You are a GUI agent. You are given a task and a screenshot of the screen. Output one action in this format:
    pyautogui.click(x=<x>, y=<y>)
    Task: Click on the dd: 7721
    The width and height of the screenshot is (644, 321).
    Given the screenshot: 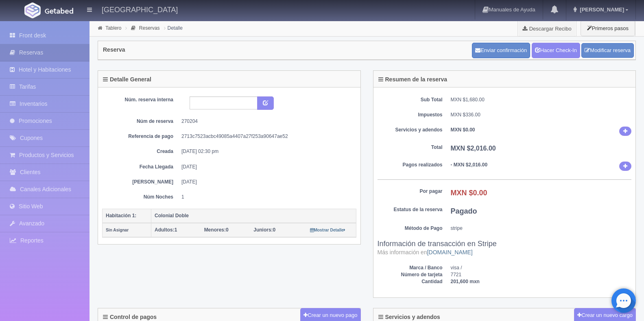 What is the action you would take?
    pyautogui.click(x=541, y=274)
    